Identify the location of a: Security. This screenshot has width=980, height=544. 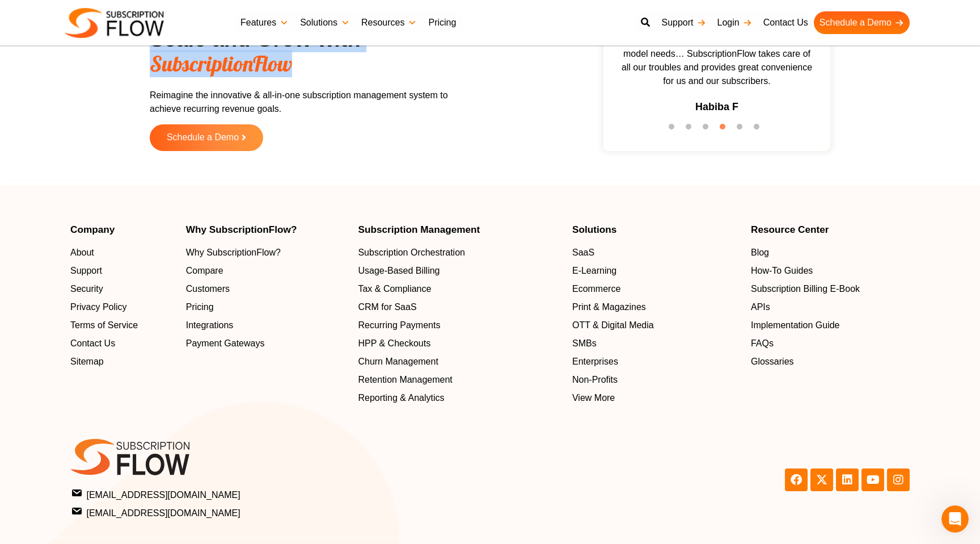
(123, 289).